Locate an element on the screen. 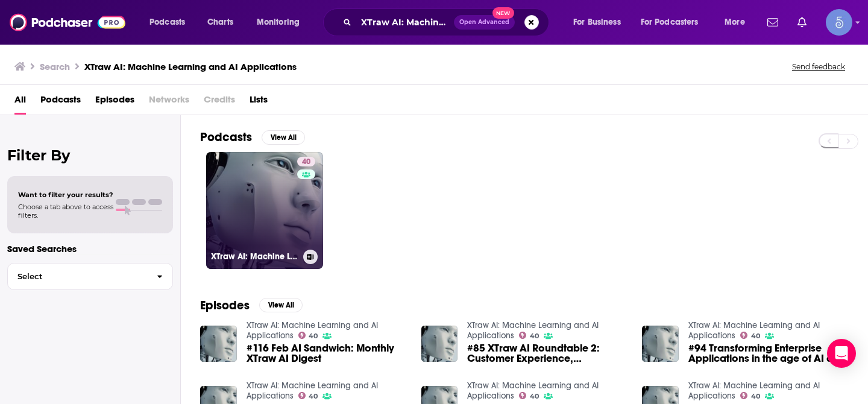  span: Monitoring is located at coordinates (278, 22).